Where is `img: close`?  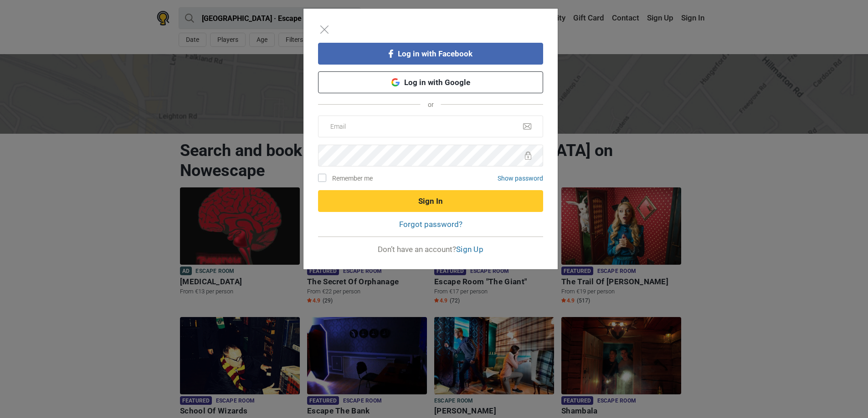 img: close is located at coordinates (325, 30).